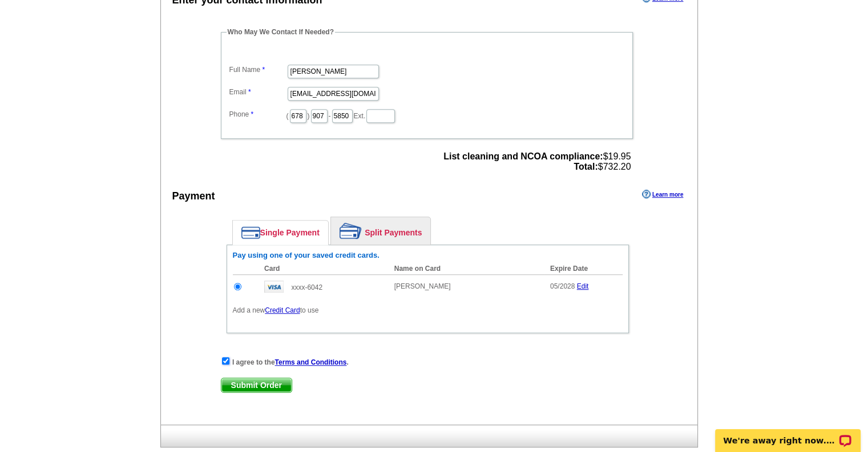 Image resolution: width=868 pixels, height=452 pixels. Describe the element at coordinates (281, 32) in the screenshot. I see `legend: Who May We Contact If Needed?` at that location.